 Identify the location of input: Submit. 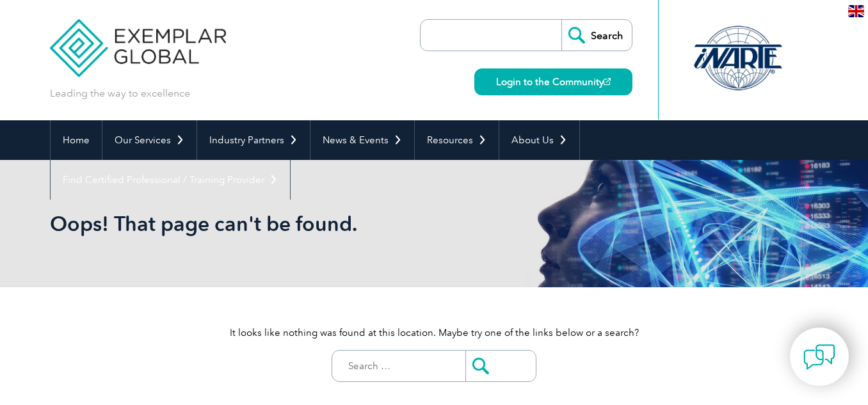
(501, 366).